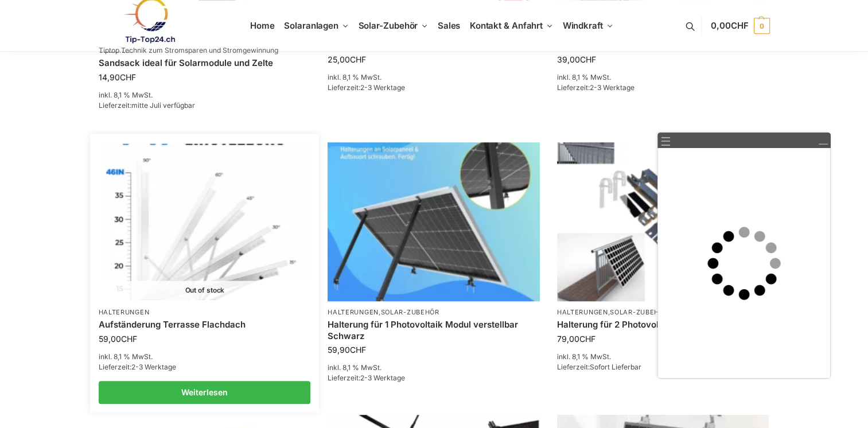 The image size is (868, 428). I want to click on bdi: 39,00, so click(577, 59).